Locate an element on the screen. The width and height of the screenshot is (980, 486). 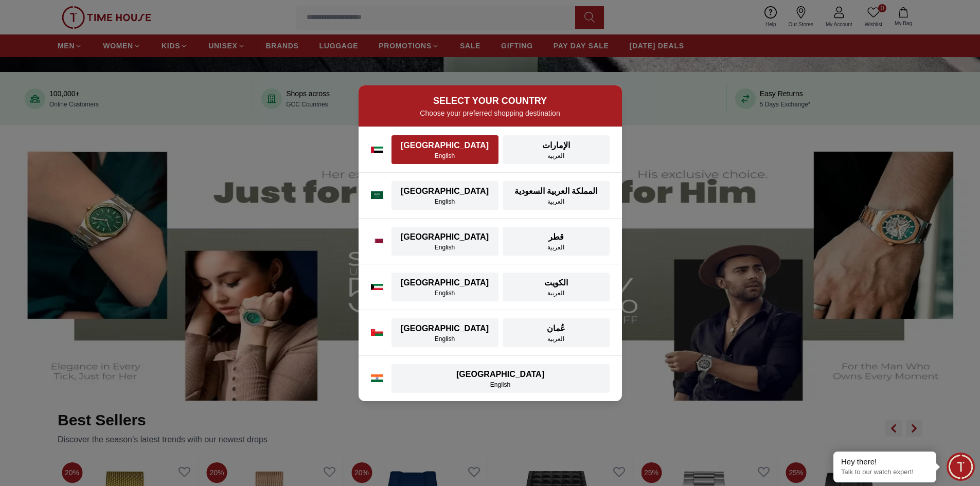
div: قطر is located at coordinates (556, 237).